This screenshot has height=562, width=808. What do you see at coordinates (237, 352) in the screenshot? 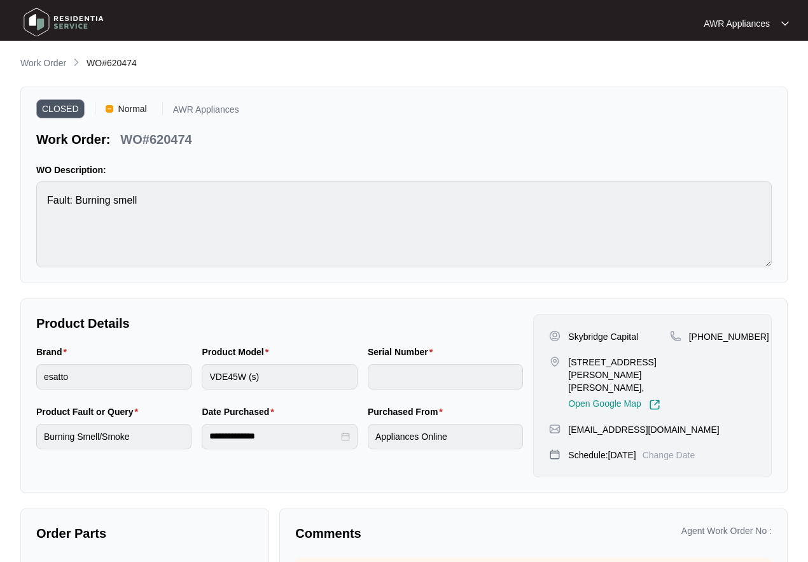
I see `label: Product Model` at bounding box center [237, 352].